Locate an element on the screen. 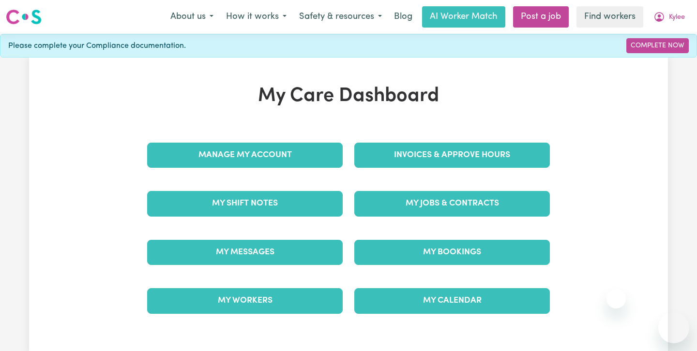 The image size is (697, 351). h1: My Care Dashboard is located at coordinates (348, 96).